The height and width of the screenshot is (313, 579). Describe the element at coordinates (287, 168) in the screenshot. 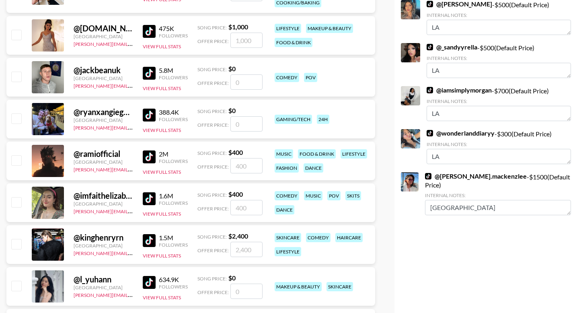

I see `div: fashion` at that location.